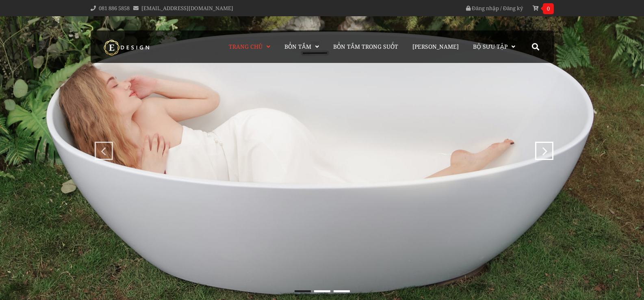  I want to click on div: next, so click(542, 147).